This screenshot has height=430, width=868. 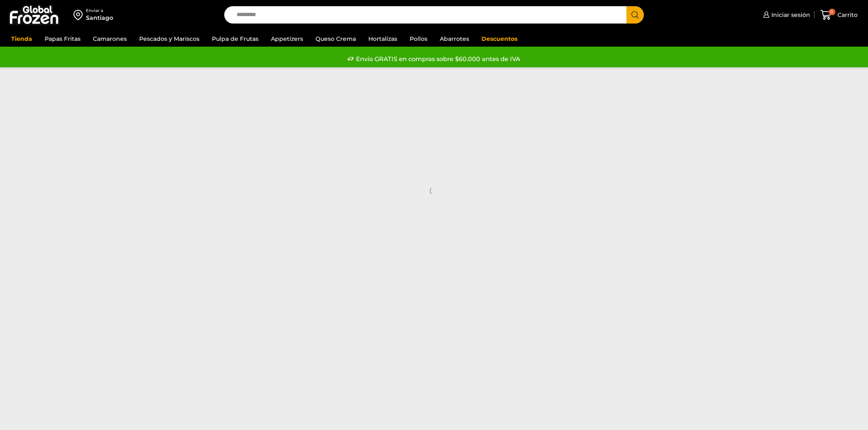 What do you see at coordinates (383, 38) in the screenshot?
I see `a: Hortalizas` at bounding box center [383, 38].